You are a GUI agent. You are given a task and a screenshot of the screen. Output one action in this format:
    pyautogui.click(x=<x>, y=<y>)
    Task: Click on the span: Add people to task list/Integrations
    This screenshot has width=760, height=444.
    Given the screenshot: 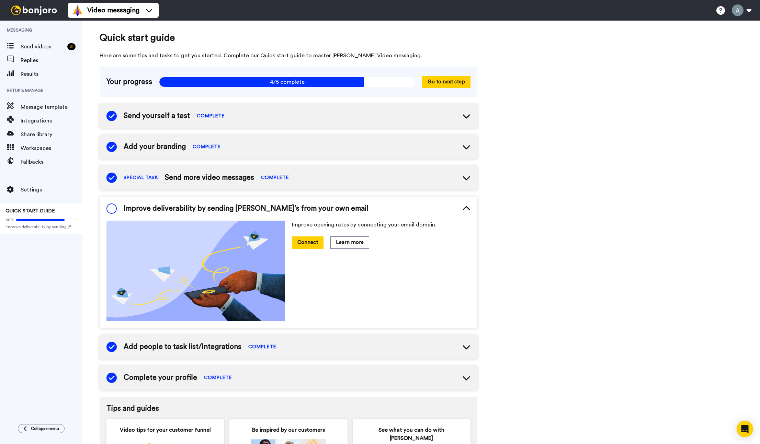 What is the action you would take?
    pyautogui.click(x=182, y=347)
    